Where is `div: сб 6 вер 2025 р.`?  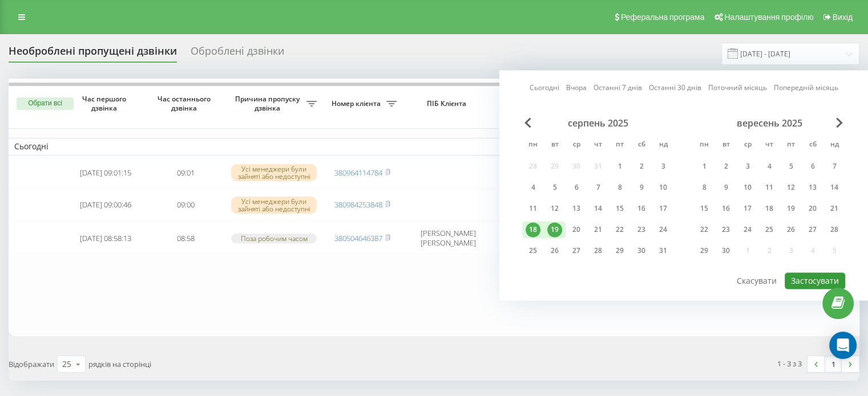 div: сб 6 вер 2025 р. is located at coordinates (813, 167).